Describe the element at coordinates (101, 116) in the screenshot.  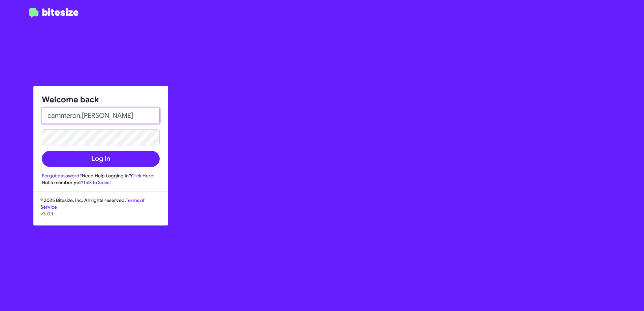
I see `input: Email address` at that location.